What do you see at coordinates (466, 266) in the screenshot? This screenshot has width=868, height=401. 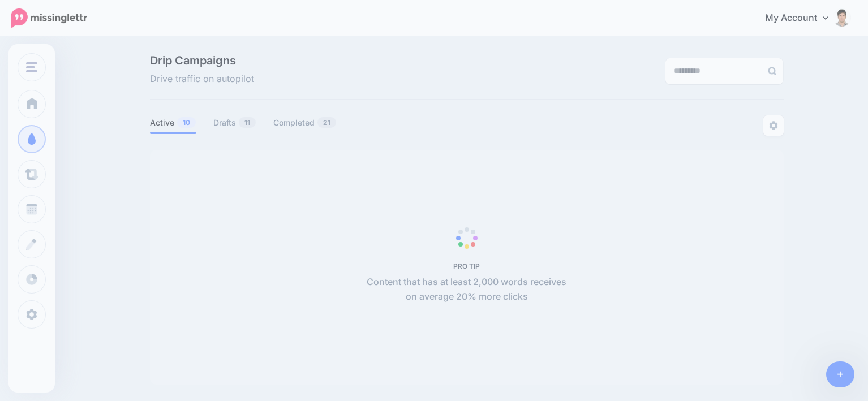 I see `h5: PRO TIP` at bounding box center [466, 266].